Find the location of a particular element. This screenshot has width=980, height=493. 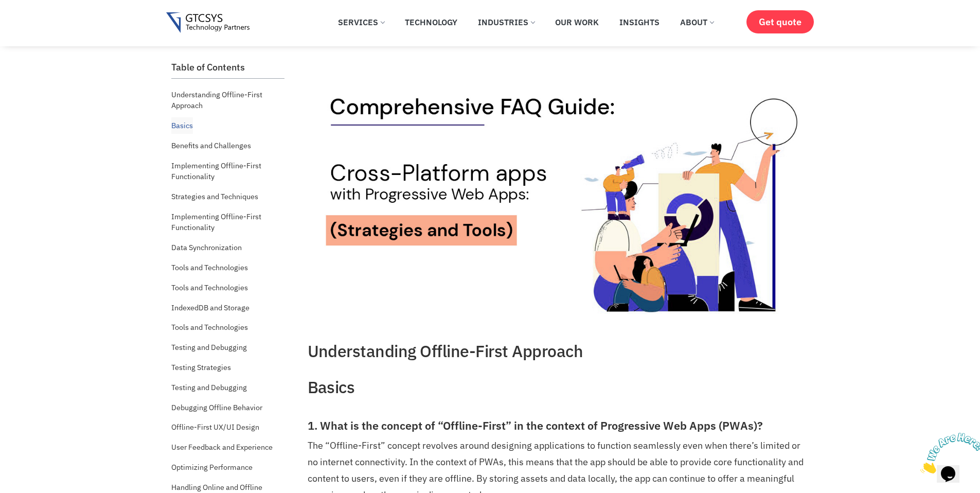

a: Strategies and Techniques is located at coordinates (214, 196).